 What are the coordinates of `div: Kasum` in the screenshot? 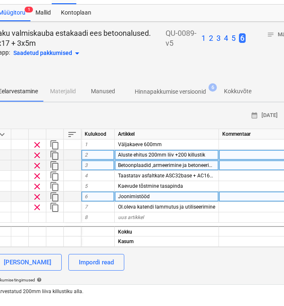 It's located at (167, 242).